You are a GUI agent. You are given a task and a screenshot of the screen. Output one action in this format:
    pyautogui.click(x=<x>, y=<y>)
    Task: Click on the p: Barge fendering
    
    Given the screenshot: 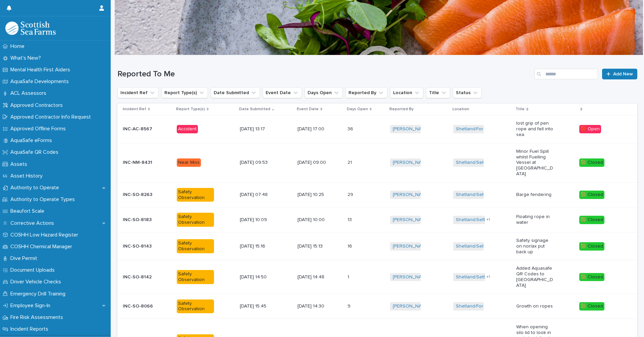 What is the action you would take?
    pyautogui.click(x=535, y=195)
    